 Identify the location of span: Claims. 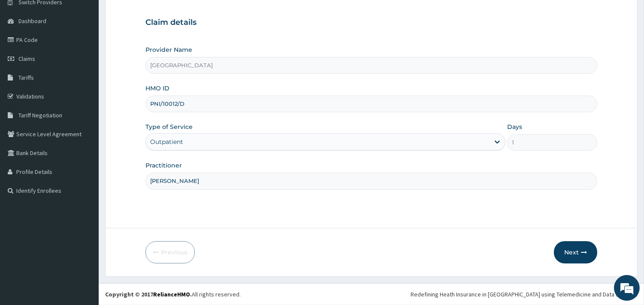
(27, 59).